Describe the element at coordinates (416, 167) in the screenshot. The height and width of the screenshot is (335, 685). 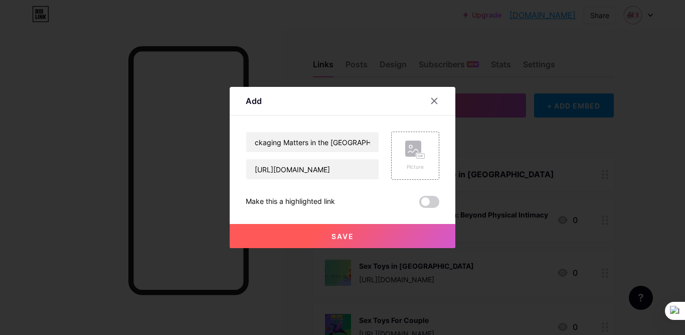
I see `div: Picture` at that location.